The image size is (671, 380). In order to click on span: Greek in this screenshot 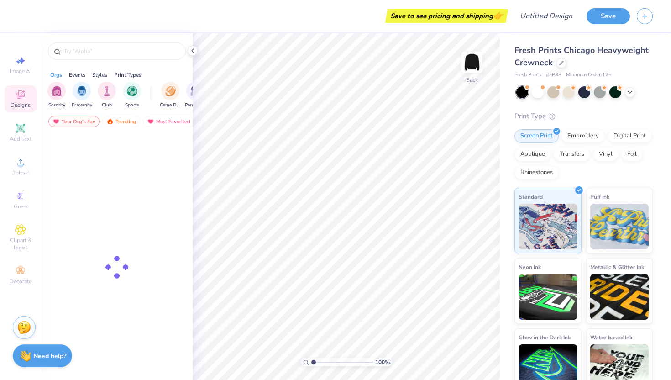, I will do `click(21, 206)`.